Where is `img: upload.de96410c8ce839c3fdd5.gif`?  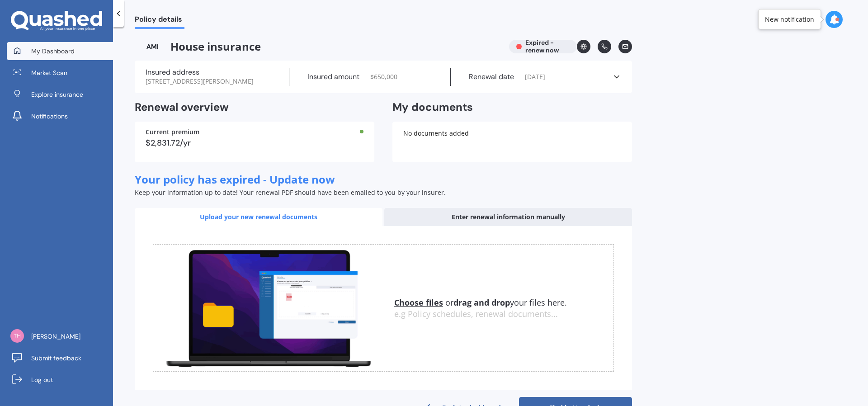
img: upload.de96410c8ce839c3fdd5.gif is located at coordinates (268, 308).